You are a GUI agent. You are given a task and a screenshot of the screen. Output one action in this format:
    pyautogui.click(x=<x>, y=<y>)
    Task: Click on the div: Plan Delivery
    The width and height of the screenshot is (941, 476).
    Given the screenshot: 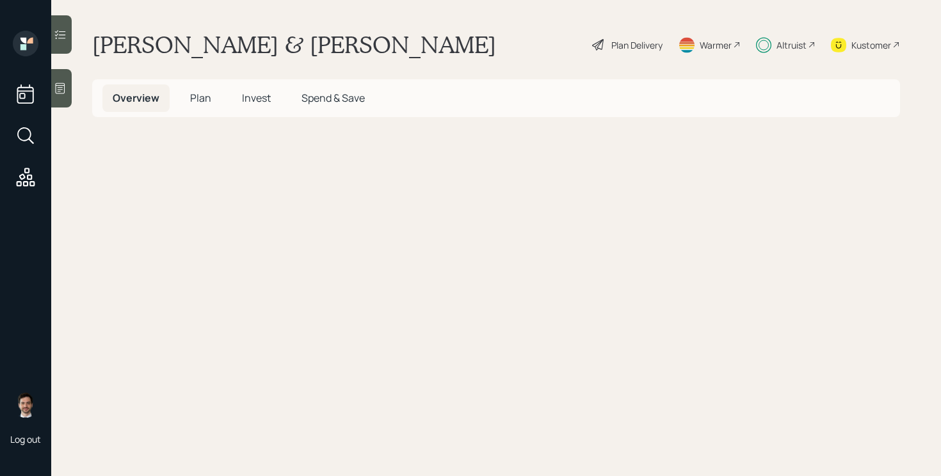 What is the action you would take?
    pyautogui.click(x=637, y=45)
    